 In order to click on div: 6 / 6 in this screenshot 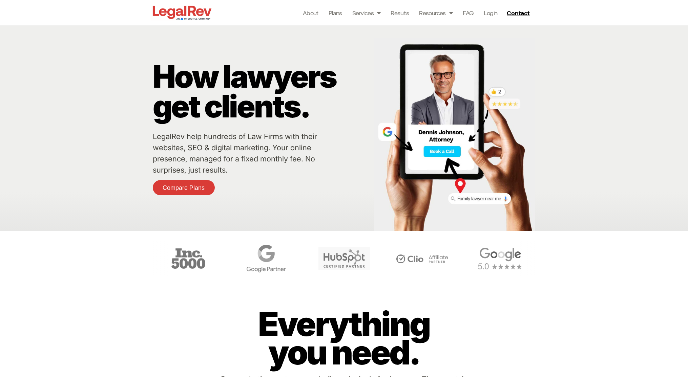, I will do `click(422, 259)`.